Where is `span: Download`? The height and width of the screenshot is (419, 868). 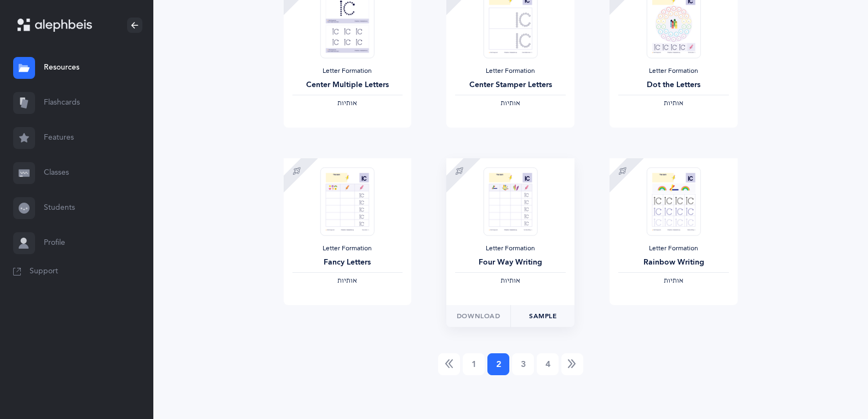
span: Download is located at coordinates (479, 316).